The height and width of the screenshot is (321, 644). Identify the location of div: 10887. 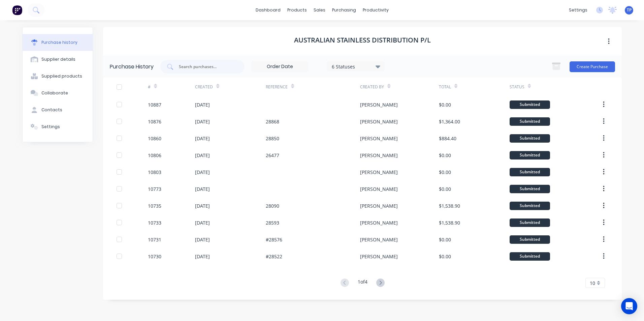
(154, 105).